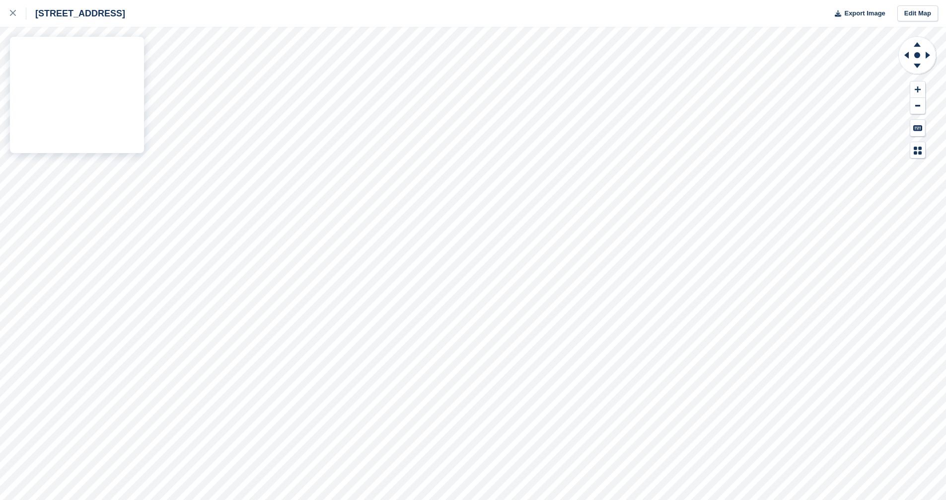  I want to click on button: Keyboard Shortcuts, so click(918, 128).